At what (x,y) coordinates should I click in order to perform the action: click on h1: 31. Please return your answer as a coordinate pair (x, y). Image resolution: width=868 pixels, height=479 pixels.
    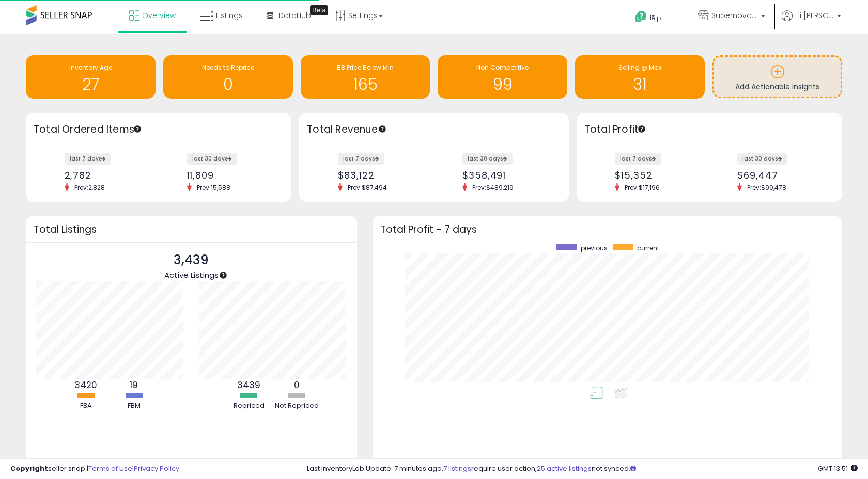
    Looking at the image, I should click on (640, 84).